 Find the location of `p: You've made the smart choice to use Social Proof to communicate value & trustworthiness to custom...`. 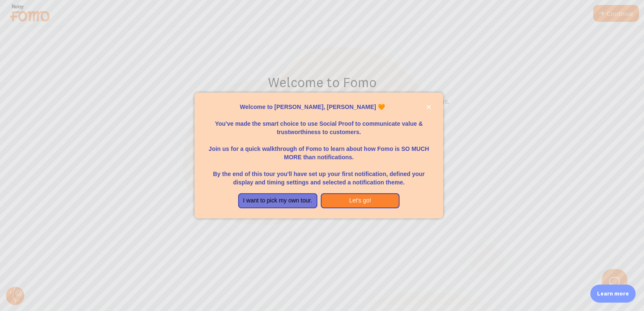

p: You've made the smart choice to use Social Proof to communicate value & trustworthiness to custom... is located at coordinates (319, 123).